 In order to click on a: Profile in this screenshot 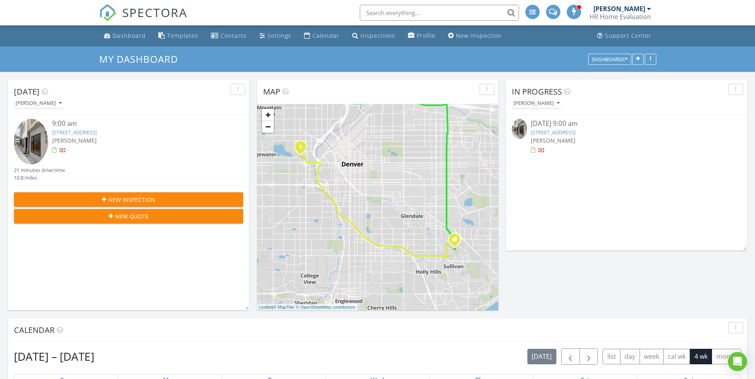, I will do `click(421, 36)`.